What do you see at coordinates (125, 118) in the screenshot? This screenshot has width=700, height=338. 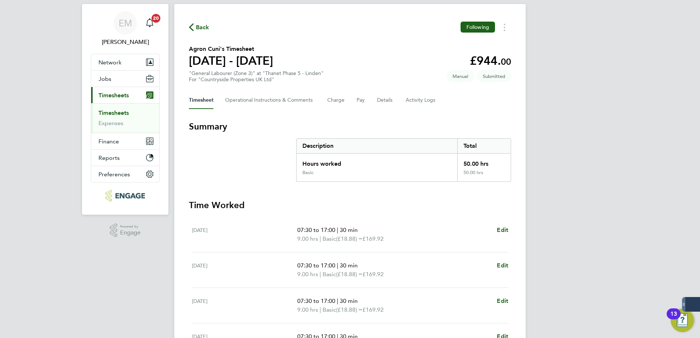 I see `div: Timesheets` at bounding box center [125, 118].